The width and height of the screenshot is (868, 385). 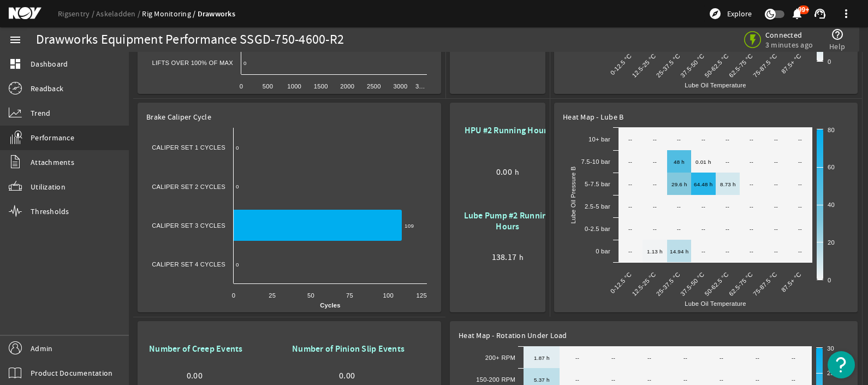 I want to click on text: 25-37.5 °C, so click(x=669, y=65).